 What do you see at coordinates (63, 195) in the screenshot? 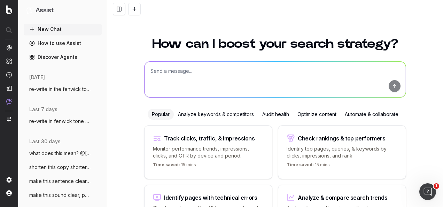
I see `button: make this sound clear, polite & professi` at bounding box center [63, 195].